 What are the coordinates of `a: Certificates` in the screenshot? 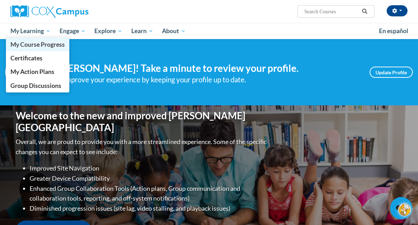 It's located at (38, 58).